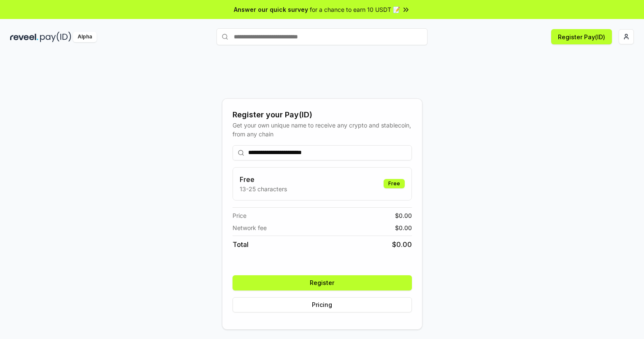 This screenshot has width=644, height=339. Describe the element at coordinates (322, 130) in the screenshot. I see `div: Get your own unique name to receive any crypto and stablecoin, from any chain` at that location.